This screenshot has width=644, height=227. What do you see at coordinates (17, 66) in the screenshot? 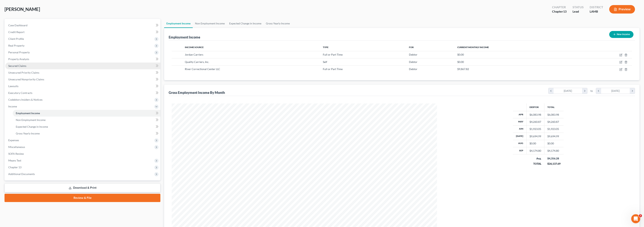
I see `span: Secured Claims` at bounding box center [17, 66].